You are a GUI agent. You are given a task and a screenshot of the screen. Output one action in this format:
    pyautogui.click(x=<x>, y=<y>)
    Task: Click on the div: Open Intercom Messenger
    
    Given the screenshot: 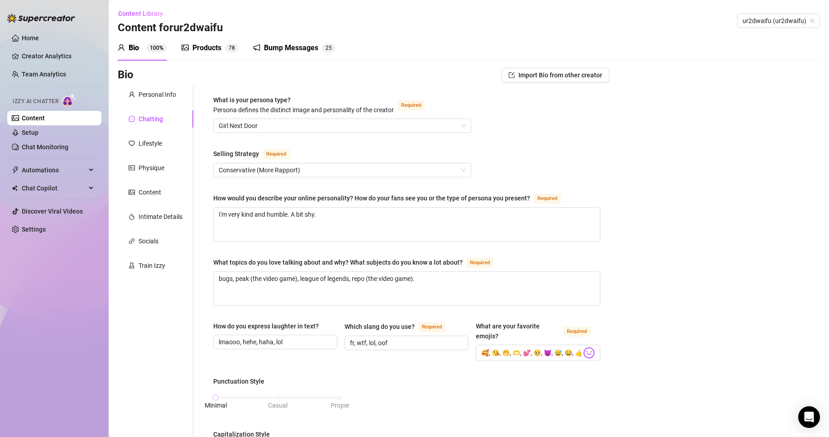 What is the action you would take?
    pyautogui.click(x=809, y=417)
    